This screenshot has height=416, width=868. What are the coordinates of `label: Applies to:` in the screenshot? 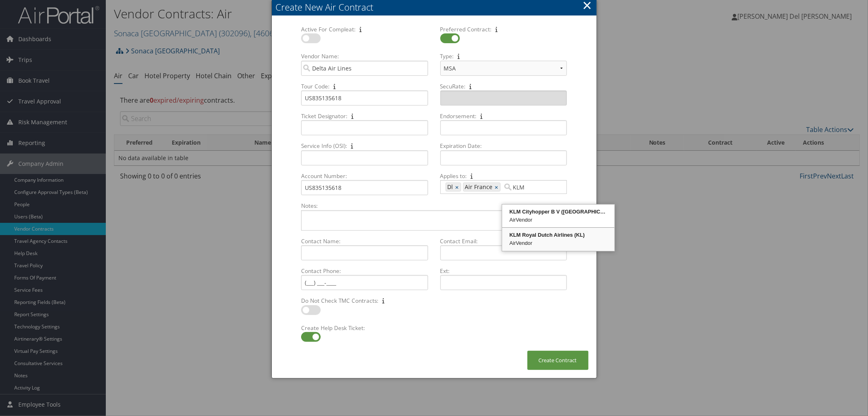 It's located at (504, 176).